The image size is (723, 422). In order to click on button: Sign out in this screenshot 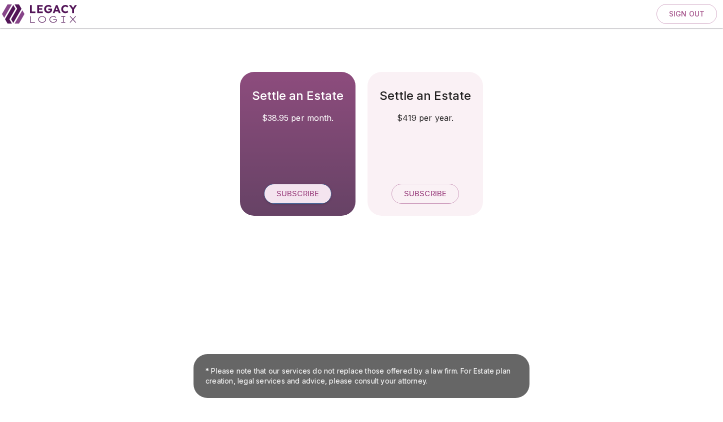, I will do `click(686, 14)`.